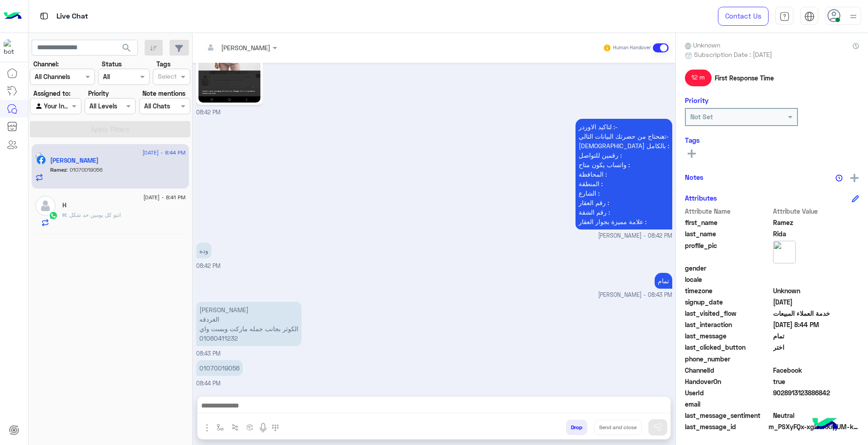  Describe the element at coordinates (727, 222) in the screenshot. I see `span: first_name` at that location.